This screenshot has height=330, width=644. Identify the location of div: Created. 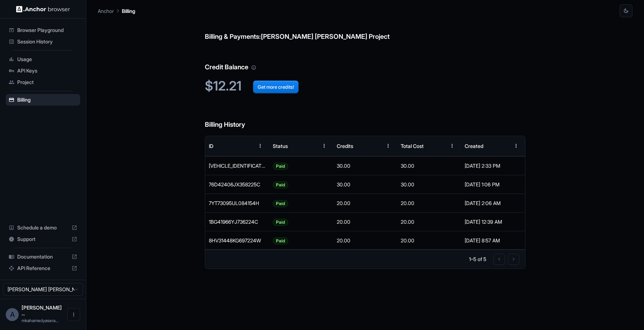
(474, 146).